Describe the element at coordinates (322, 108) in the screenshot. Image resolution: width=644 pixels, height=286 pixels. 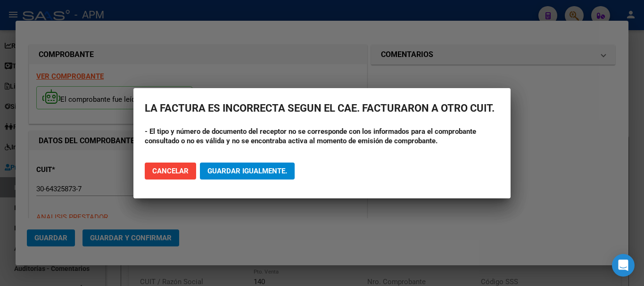
I see `h2: LA FACTURA ES INCORRECTA SEGUN EL CAE. FACTURARON A OTRO CUIT.` at that location.